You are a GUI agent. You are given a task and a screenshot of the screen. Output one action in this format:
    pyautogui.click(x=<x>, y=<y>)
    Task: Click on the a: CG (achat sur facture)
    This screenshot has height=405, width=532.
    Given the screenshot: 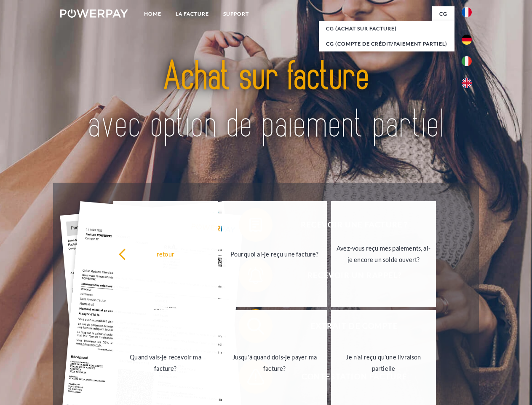 What is the action you would take?
    pyautogui.click(x=386, y=29)
    